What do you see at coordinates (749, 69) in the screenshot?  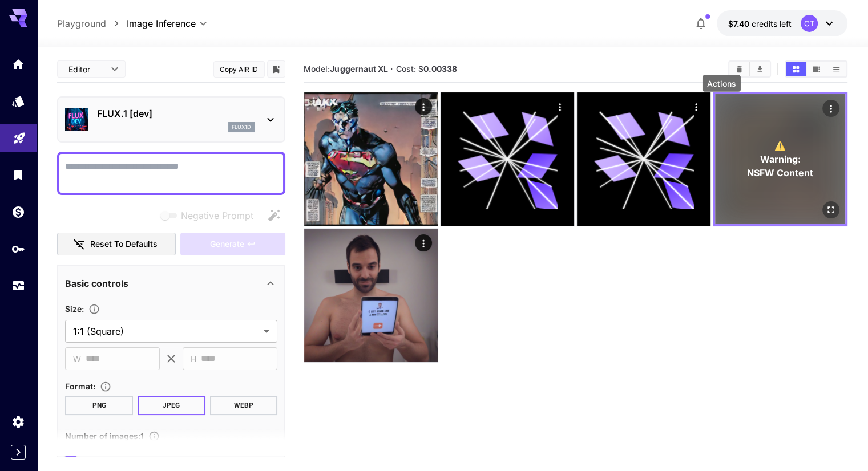 I see `div: Clear AllDownload All` at bounding box center [749, 69].